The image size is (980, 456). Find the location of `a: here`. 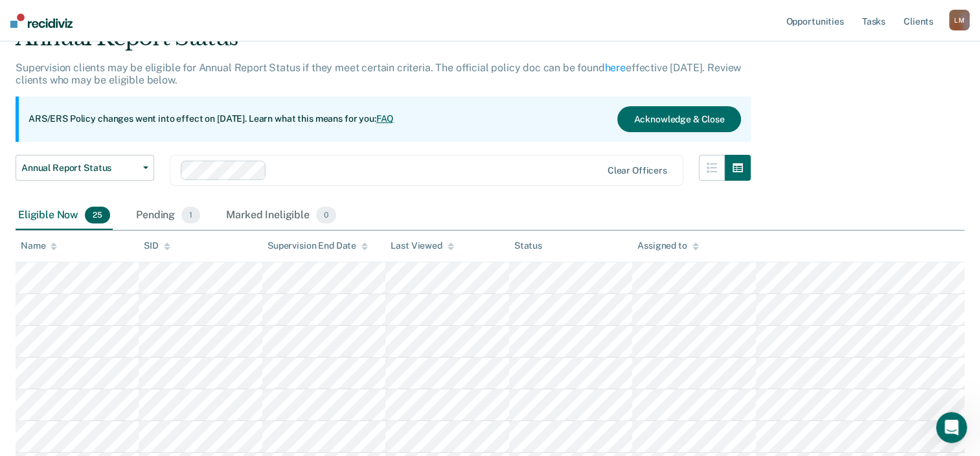

a: here is located at coordinates (615, 68).